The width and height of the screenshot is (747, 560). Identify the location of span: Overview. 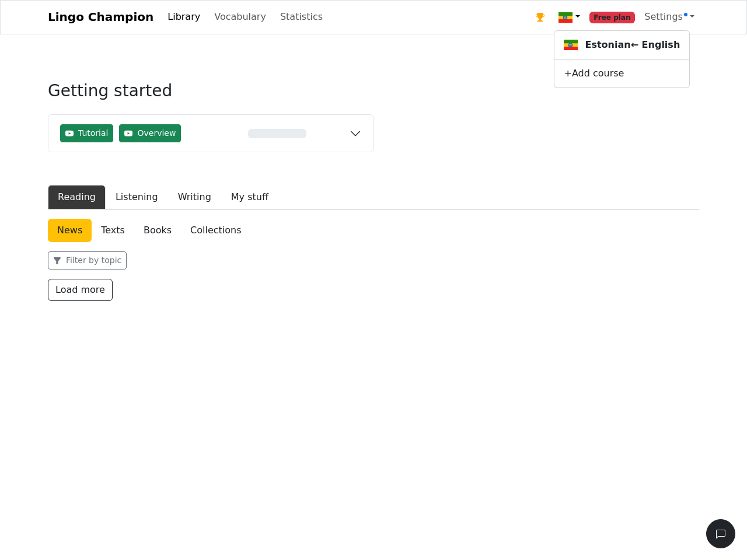
(156, 133).